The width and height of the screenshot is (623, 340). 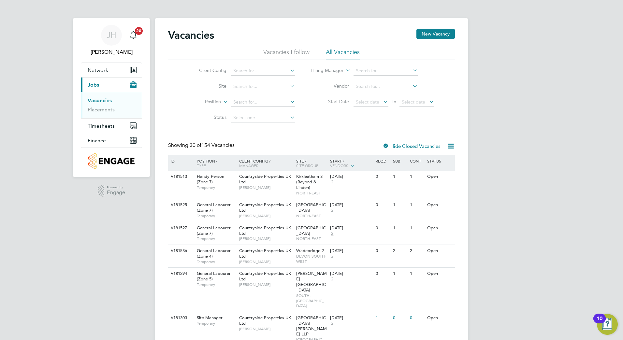 I want to click on div: V181303, so click(x=180, y=318).